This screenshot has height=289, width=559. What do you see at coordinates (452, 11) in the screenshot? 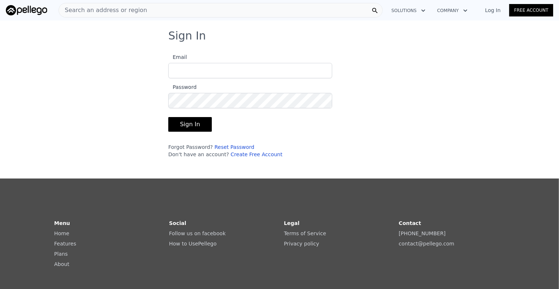
I see `button: Company` at bounding box center [452, 11].